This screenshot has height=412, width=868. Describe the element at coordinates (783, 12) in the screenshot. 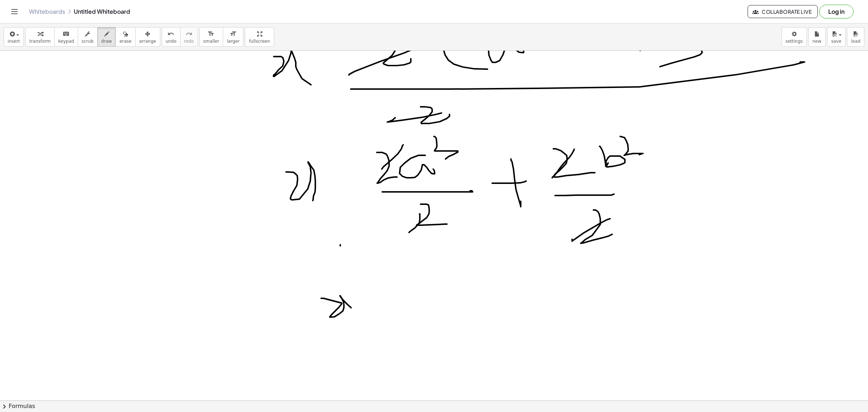

I see `span: Collaborate Live` at that location.